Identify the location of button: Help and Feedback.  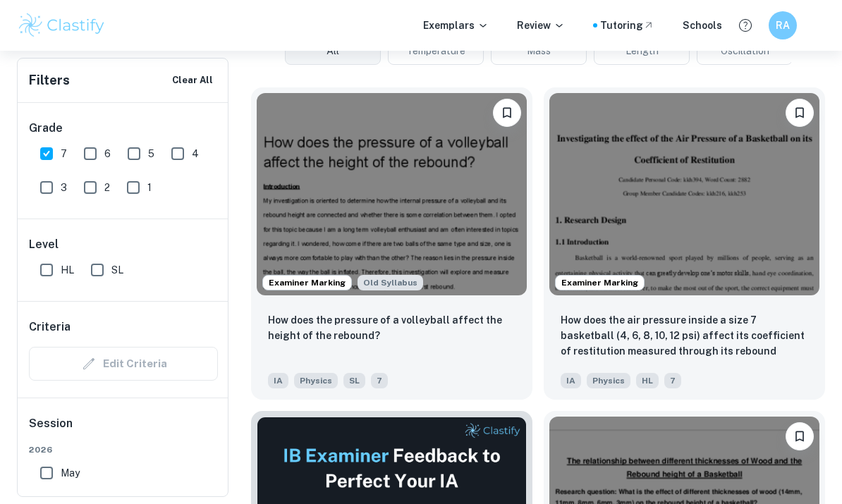
(746, 25).